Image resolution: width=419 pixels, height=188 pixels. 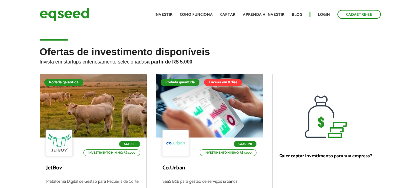 I want to click on a: Como funciona, so click(x=196, y=15).